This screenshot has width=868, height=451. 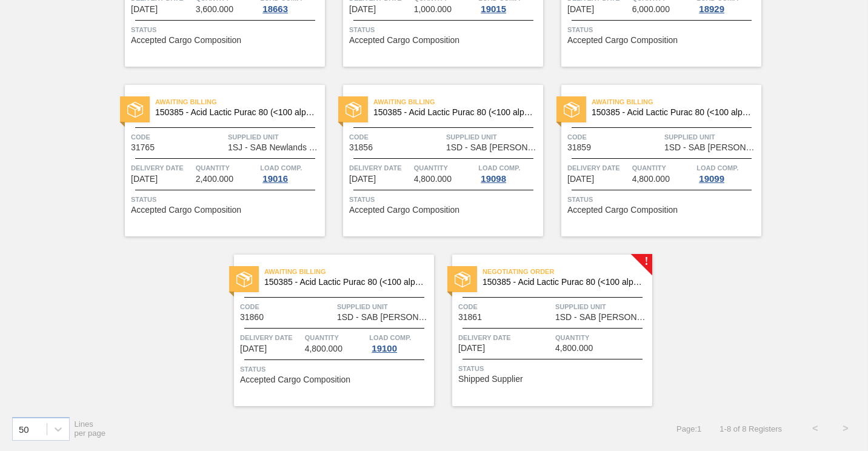 What do you see at coordinates (253, 349) in the screenshot?
I see `span: 10/20/2025` at bounding box center [253, 349].